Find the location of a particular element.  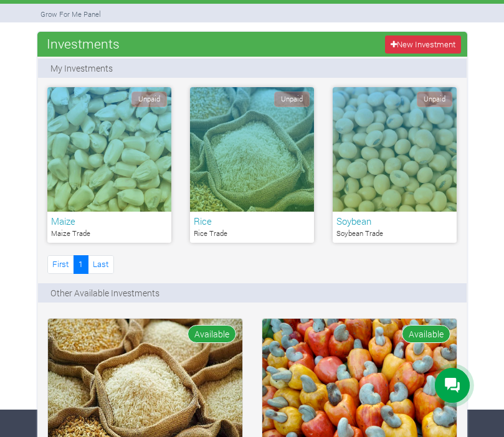

h6: Rice is located at coordinates (252, 221).